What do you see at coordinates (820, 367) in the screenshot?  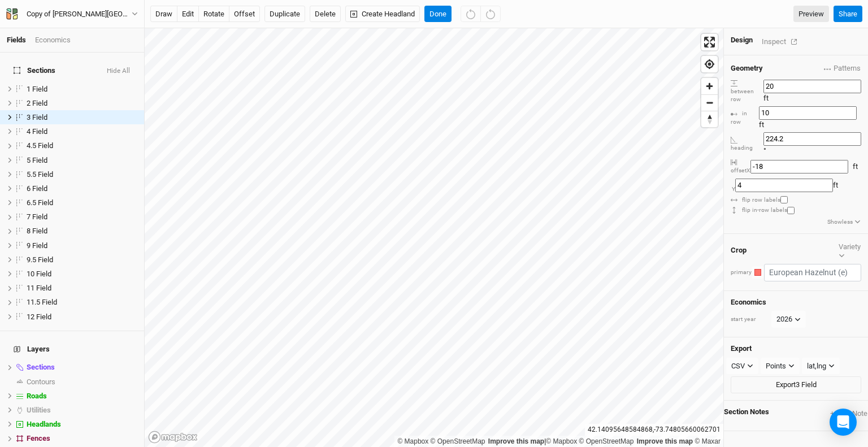 I see `button: lat,lng` at bounding box center [820, 367].